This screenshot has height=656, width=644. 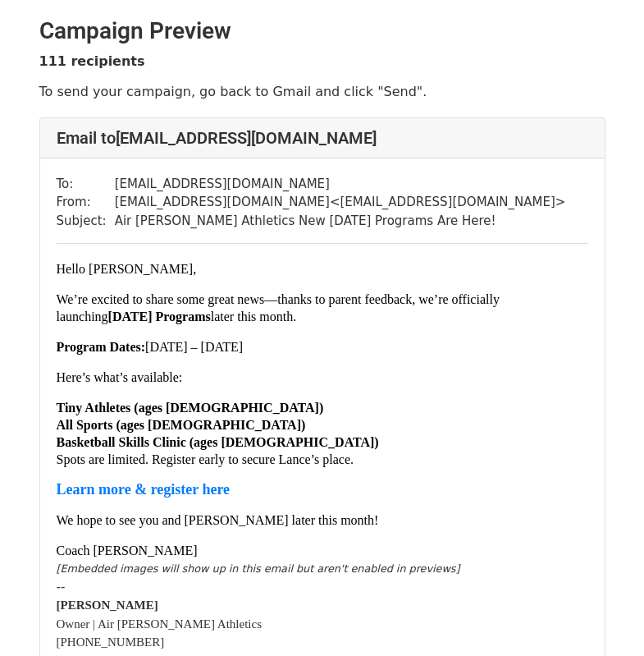 What do you see at coordinates (279, 308) in the screenshot?
I see `font: We’re excited to share some great news—thanks to parent feedback, we’re officially launching late...` at bounding box center [279, 308].